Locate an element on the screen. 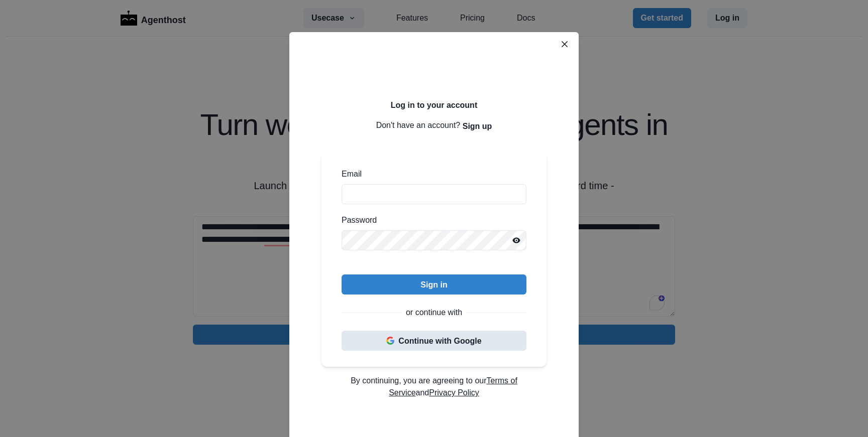 The width and height of the screenshot is (868, 437). p: By continuing, you are agreeing to our and is located at coordinates (434, 387).